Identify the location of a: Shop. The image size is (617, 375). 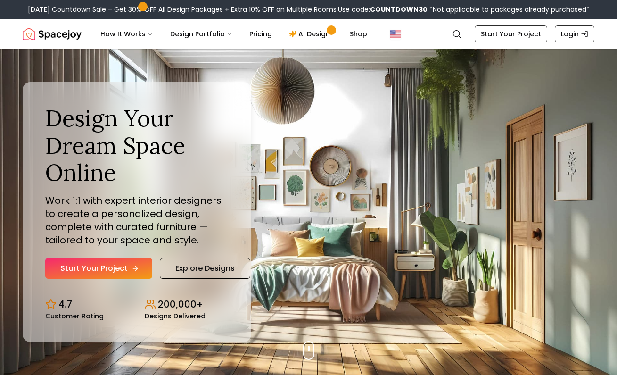
(358, 34).